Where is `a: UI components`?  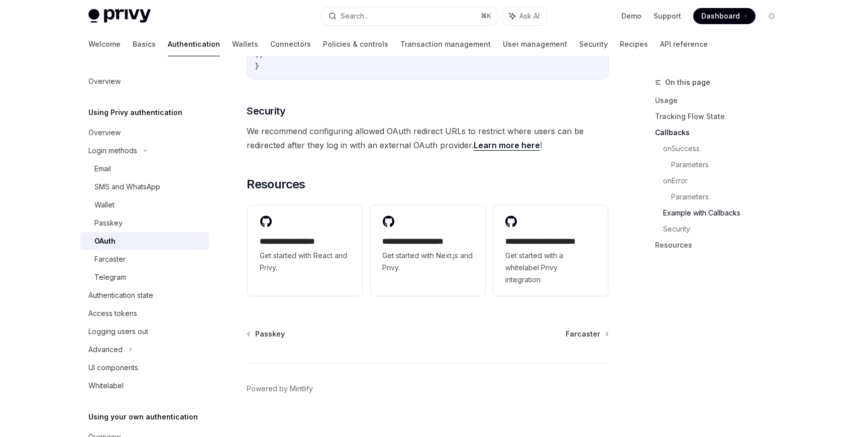
a: UI components is located at coordinates (145, 368).